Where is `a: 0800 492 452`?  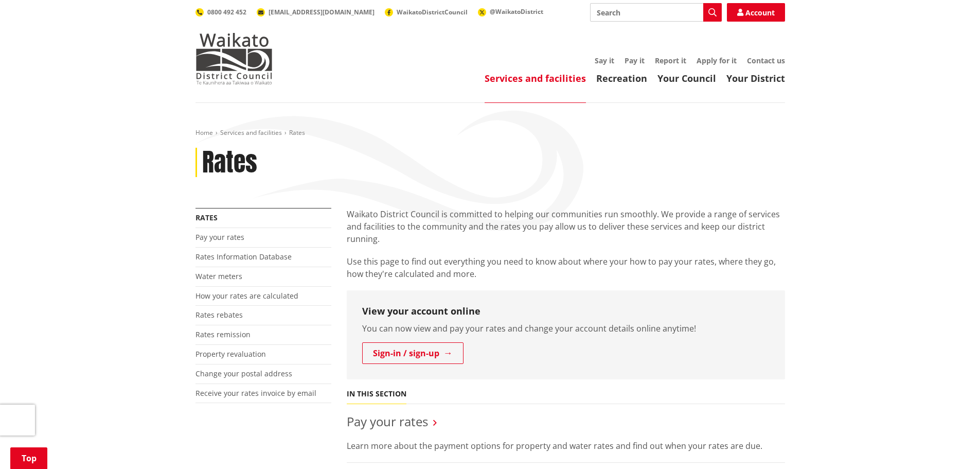 a: 0800 492 452 is located at coordinates (221, 12).